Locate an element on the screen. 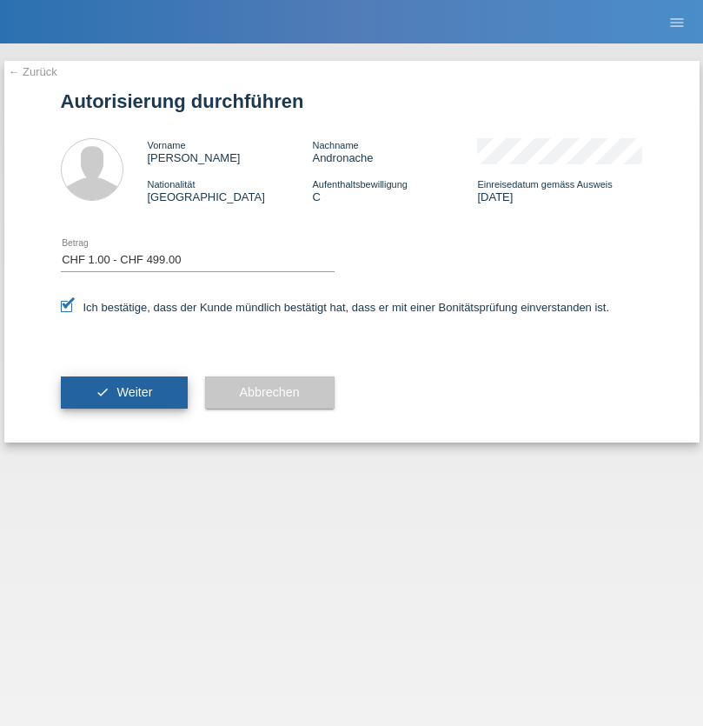 This screenshot has height=726, width=703. span: Weiter is located at coordinates (134, 392).